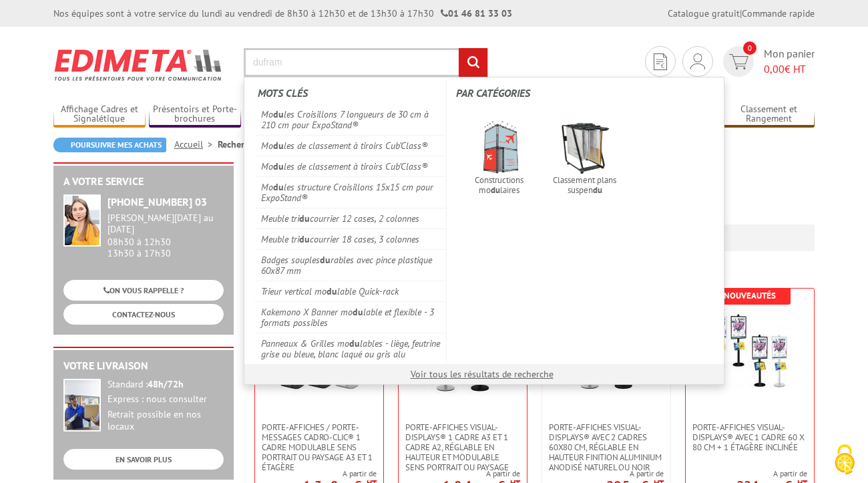  I want to click on span: 0,00, so click(774, 69).